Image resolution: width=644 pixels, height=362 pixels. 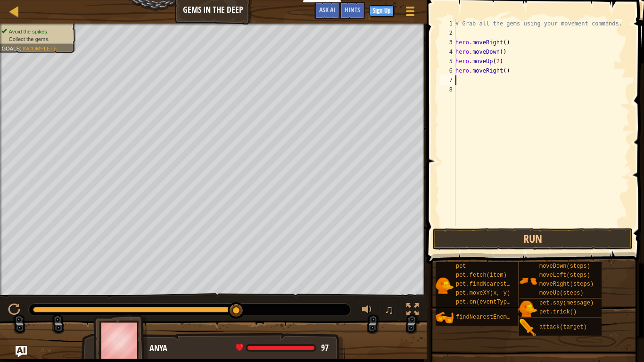 What do you see at coordinates (410, 12) in the screenshot?
I see `button: Show game menu` at bounding box center [410, 12].